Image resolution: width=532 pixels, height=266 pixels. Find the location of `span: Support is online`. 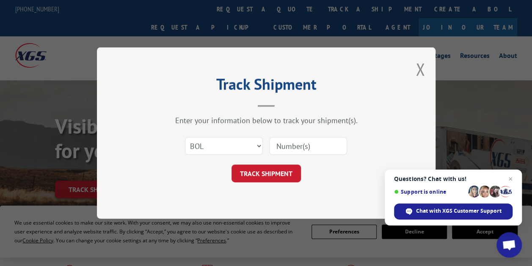

span: Support is online is located at coordinates (430, 192).